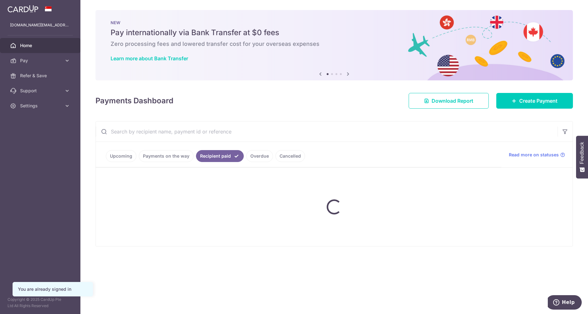 This screenshot has width=588, height=314. What do you see at coordinates (334, 45) in the screenshot?
I see `img: Bank transfer banner` at bounding box center [334, 45].